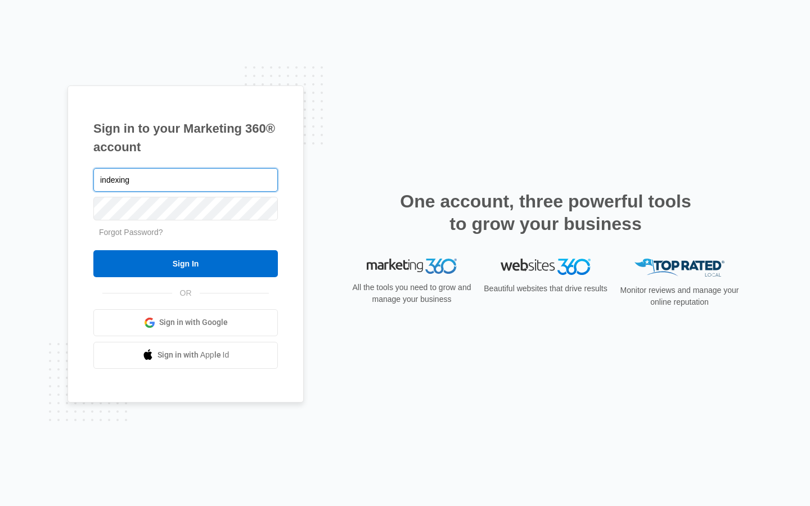 This screenshot has height=506, width=810. What do you see at coordinates (186, 138) in the screenshot?
I see `h1: Sign in to your Marketing 360® account` at bounding box center [186, 138].